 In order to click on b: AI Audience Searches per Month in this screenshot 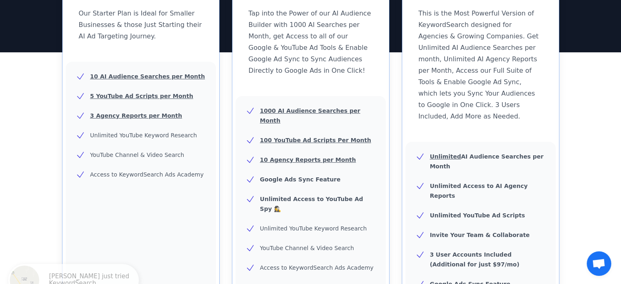, I will do `click(487, 161)`.